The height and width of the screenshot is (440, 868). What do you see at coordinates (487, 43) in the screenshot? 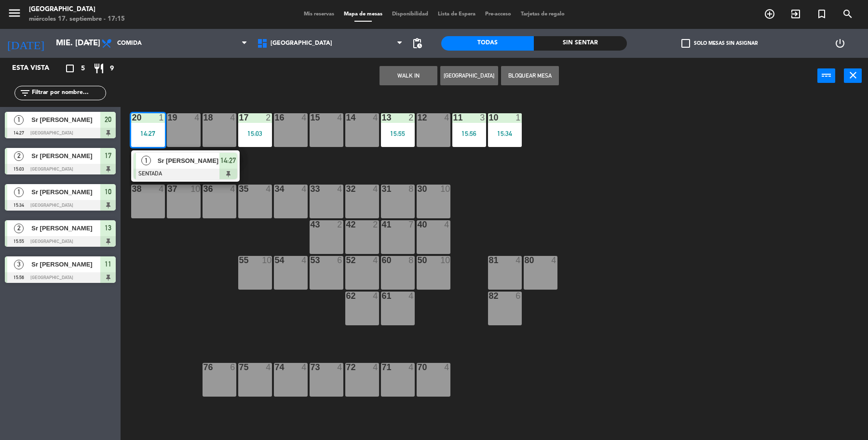
I see `div: Todas` at bounding box center [487, 43].